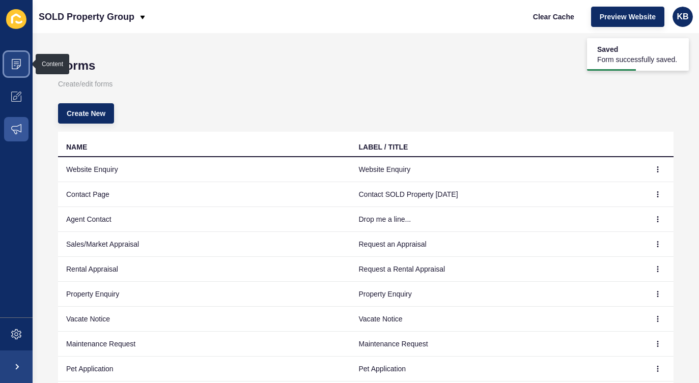 The image size is (699, 383). What do you see at coordinates (637, 49) in the screenshot?
I see `span: Saved` at bounding box center [637, 49].